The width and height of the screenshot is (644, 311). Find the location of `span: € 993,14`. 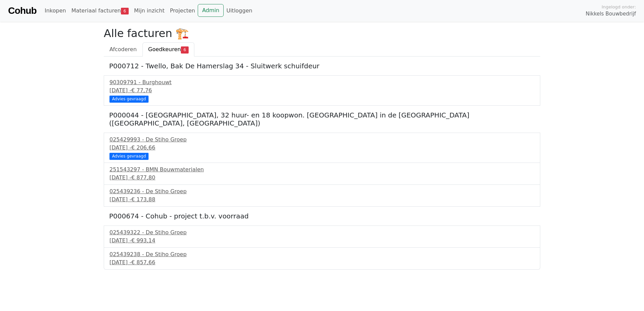

span: € 993,14 is located at coordinates (143, 240).